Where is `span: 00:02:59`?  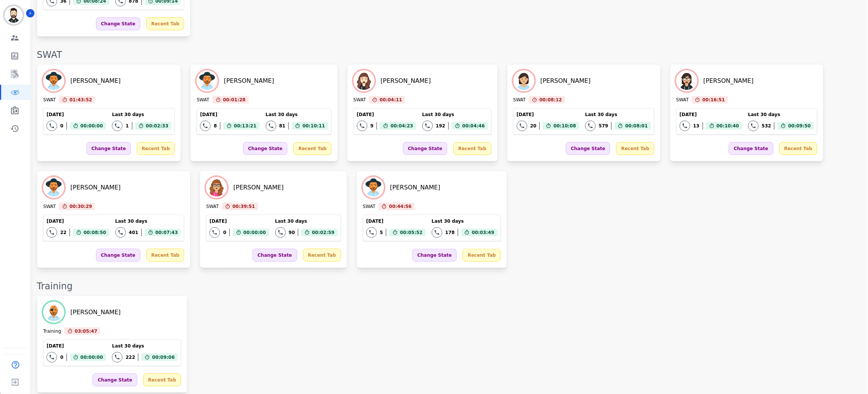 span: 00:02:59 is located at coordinates (323, 233).